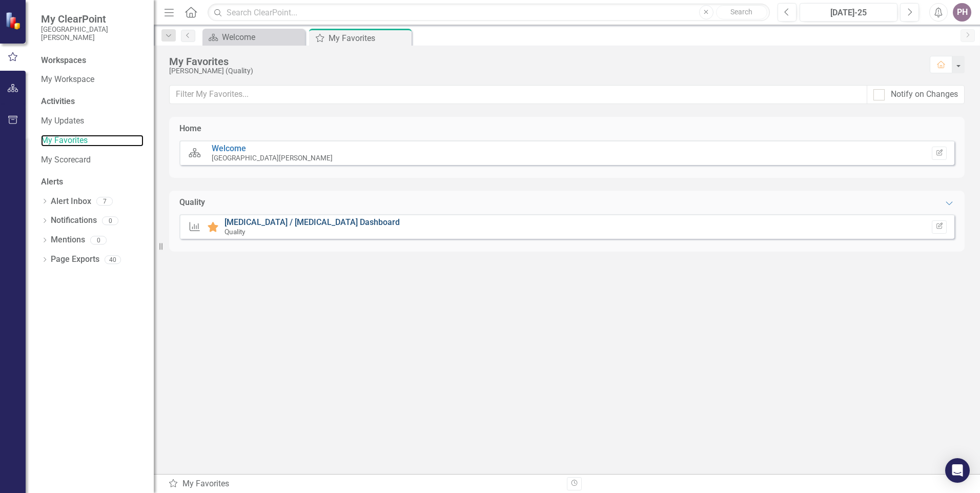  What do you see at coordinates (939, 154) in the screenshot?
I see `button: Set Home Page` at bounding box center [939, 154].